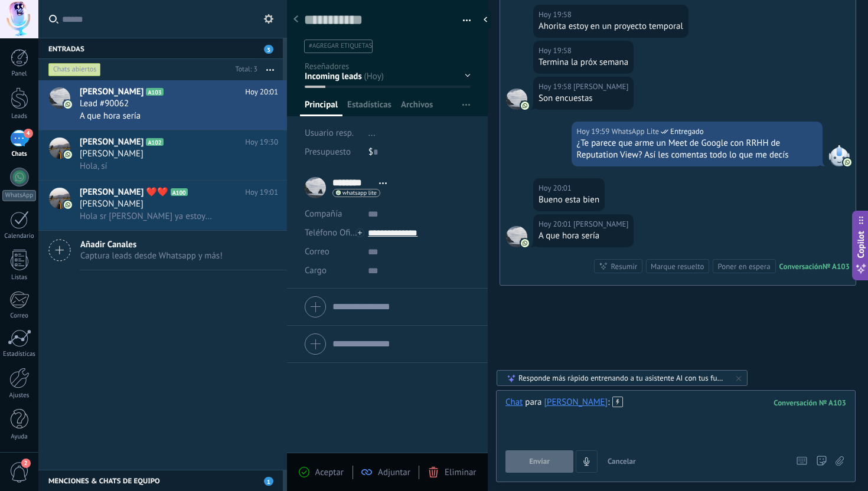  Describe the element at coordinates (269, 70) in the screenshot. I see `button: Más` at that location.